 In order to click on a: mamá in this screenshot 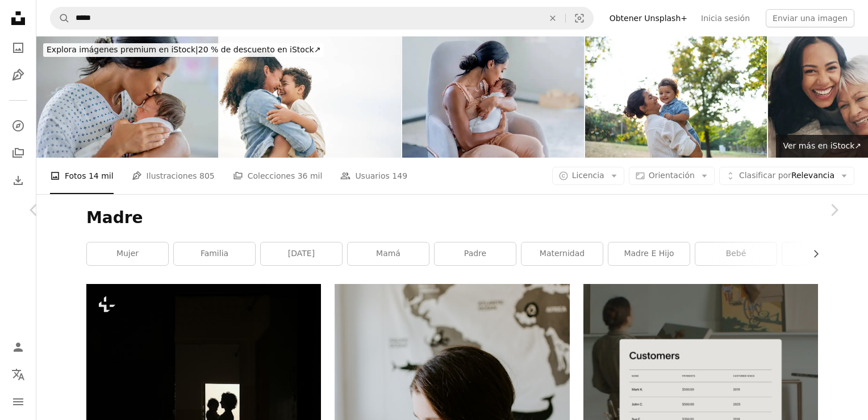, I will do `click(388, 254)`.